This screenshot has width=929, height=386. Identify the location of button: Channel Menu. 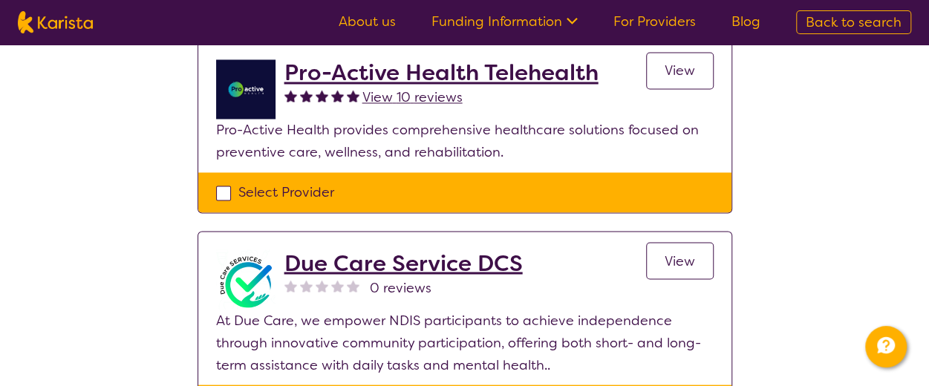
(886, 347).